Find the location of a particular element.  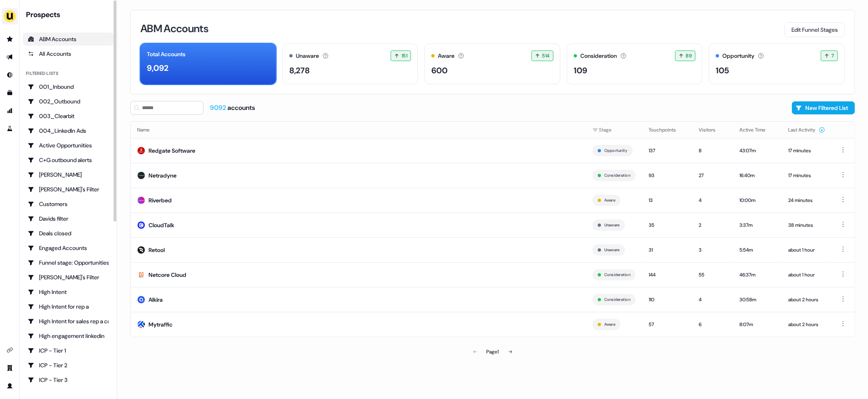

div: ICP - Tier 3 is located at coordinates (68, 380).